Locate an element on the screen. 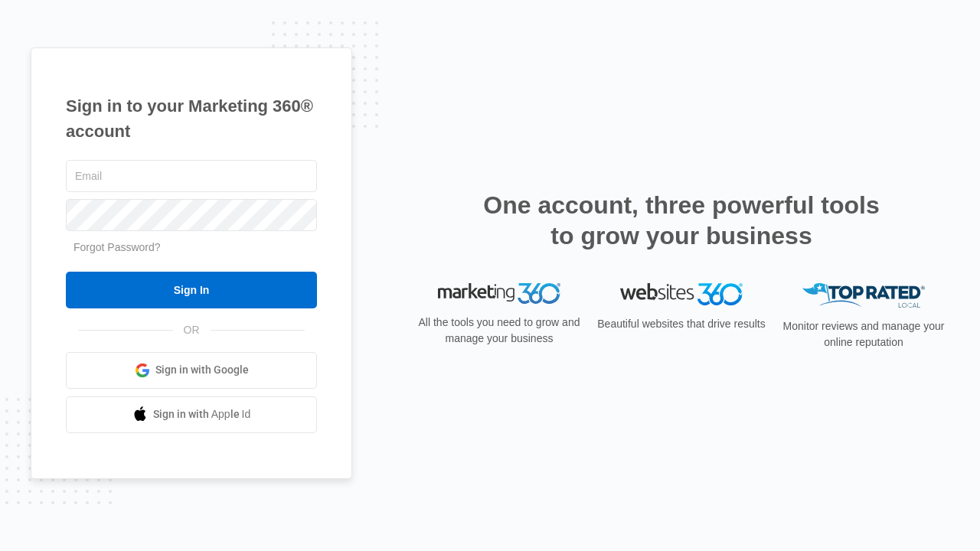  p: Monitor reviews and manage your online reputation is located at coordinates (864, 334).